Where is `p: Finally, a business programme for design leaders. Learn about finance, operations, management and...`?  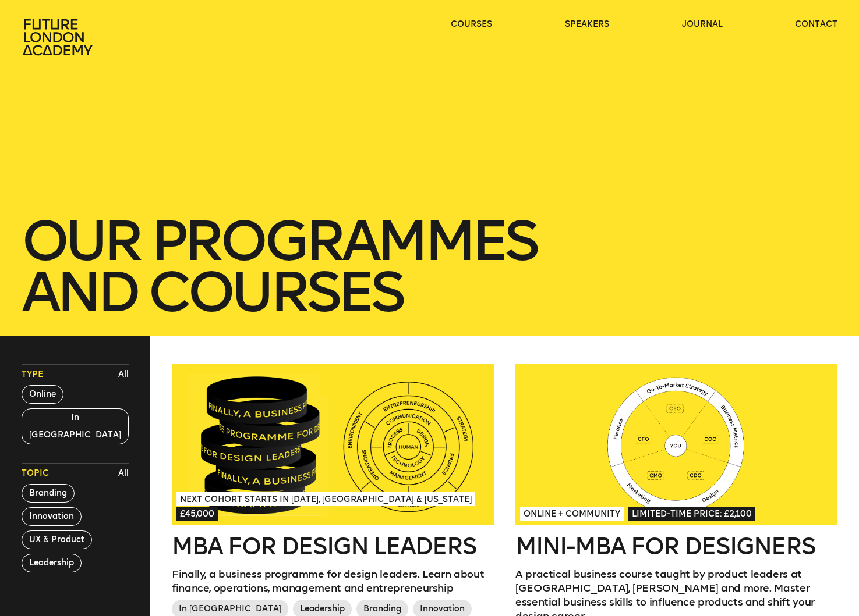 p: Finally, a business programme for design leaders. Learn about finance, operations, management and... is located at coordinates (332, 581).